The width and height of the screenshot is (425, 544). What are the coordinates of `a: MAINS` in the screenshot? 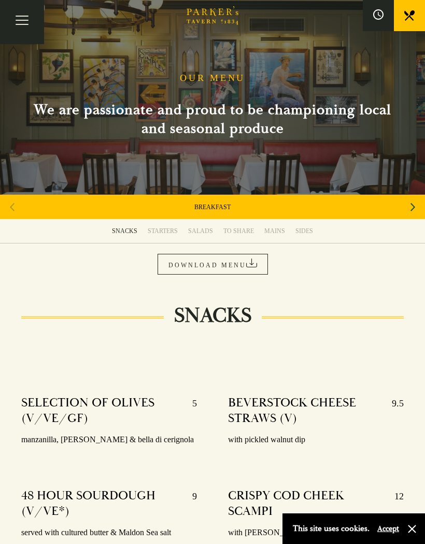 It's located at (275, 231).